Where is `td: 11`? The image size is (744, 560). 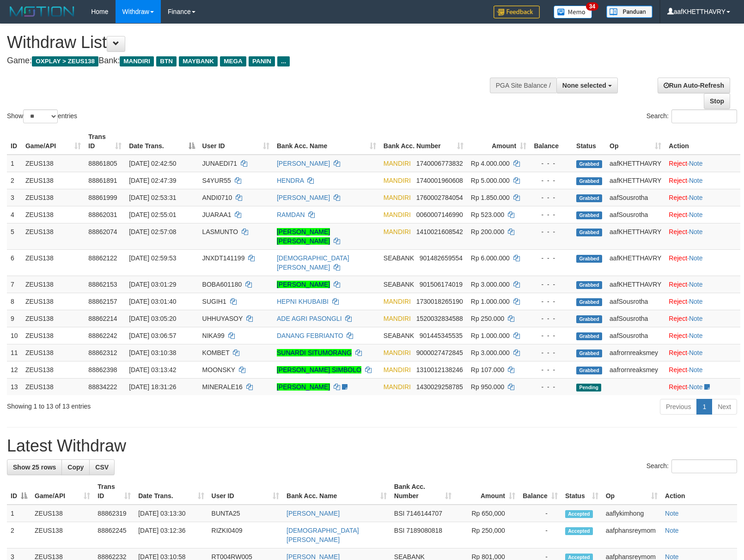
td: 11 is located at coordinates (14, 352).